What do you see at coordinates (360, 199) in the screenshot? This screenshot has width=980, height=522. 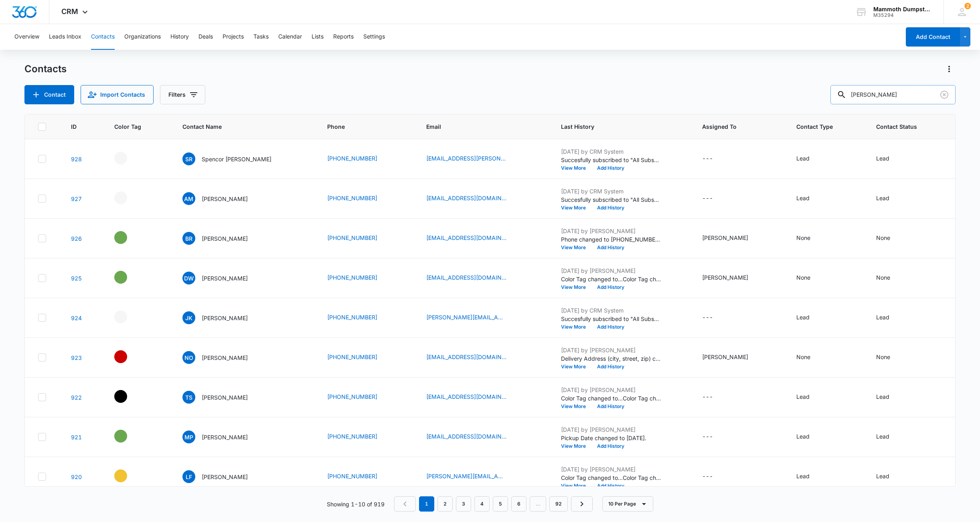 I see `div: Phone - 6054159321 - Select to Edit Field` at bounding box center [360, 199].